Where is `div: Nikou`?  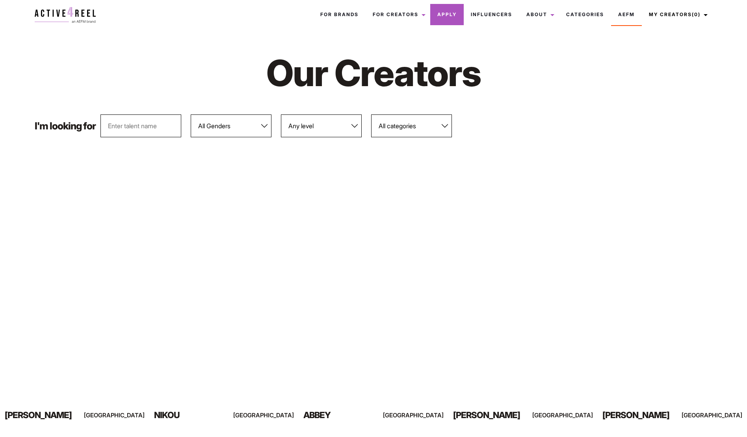 div: Nikou is located at coordinates (196, 415).